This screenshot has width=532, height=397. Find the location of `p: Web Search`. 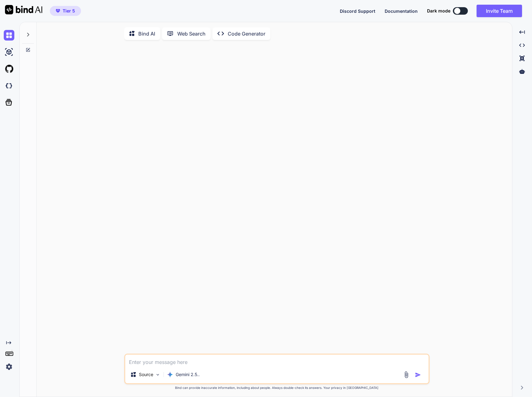

p: Web Search is located at coordinates (191, 33).